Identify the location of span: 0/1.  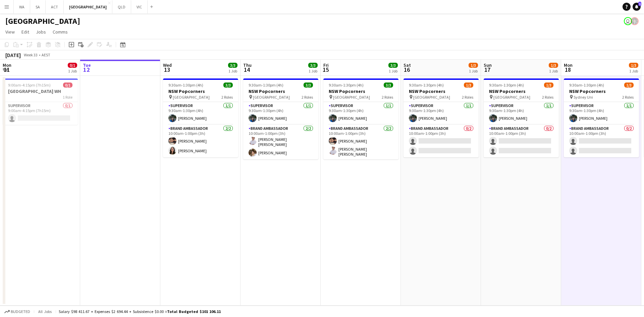
(68, 85).